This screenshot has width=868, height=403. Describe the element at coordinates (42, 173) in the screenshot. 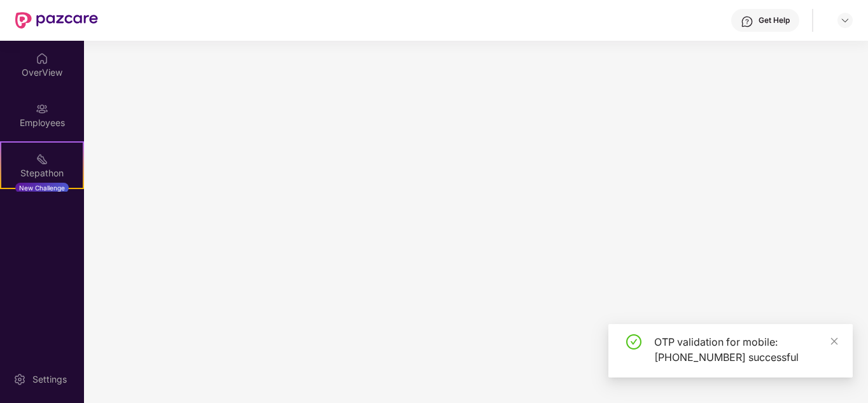

I see `div: Stepathon` at that location.